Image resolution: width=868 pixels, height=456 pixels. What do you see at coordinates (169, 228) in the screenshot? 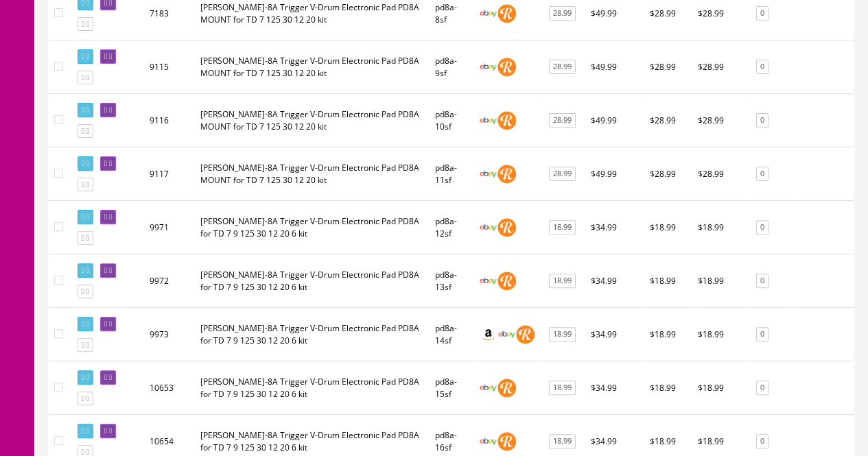
I see `td: 9971` at bounding box center [169, 228].